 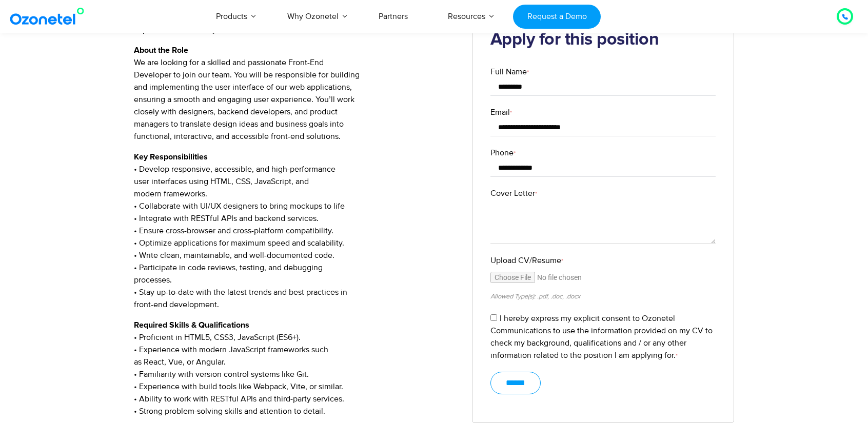 What do you see at coordinates (295, 93) in the screenshot?
I see `p: We are looking for a skilled and passionate Front-End Developer to join our team. You will be res...` at bounding box center [295, 93].